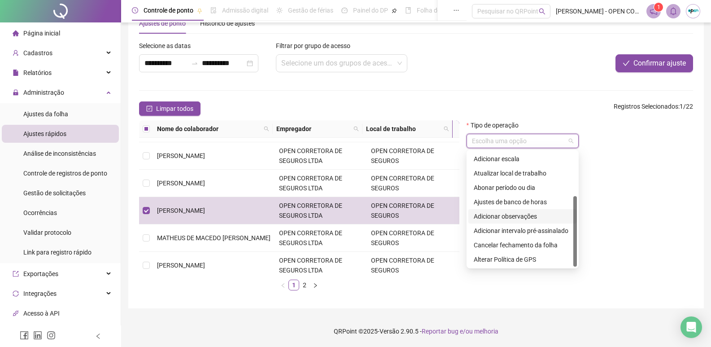 Image resolution: width=711 pixels, height=347 pixels. Describe the element at coordinates (315, 285) in the screenshot. I see `button: right` at that location.